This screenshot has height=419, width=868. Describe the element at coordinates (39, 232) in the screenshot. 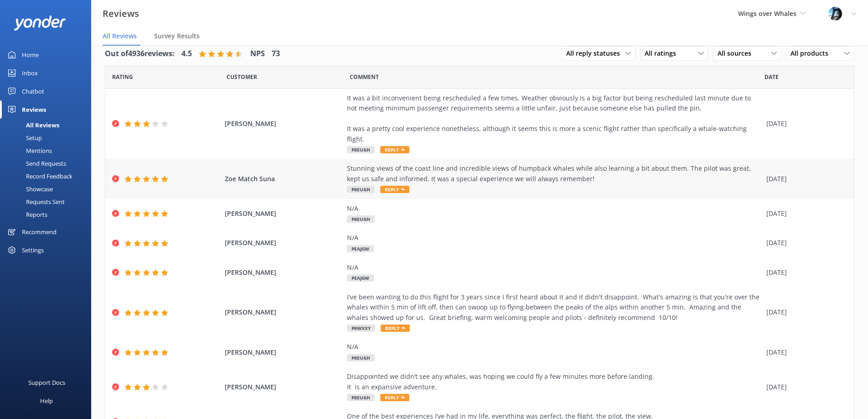

I see `div: Recommend` at that location.